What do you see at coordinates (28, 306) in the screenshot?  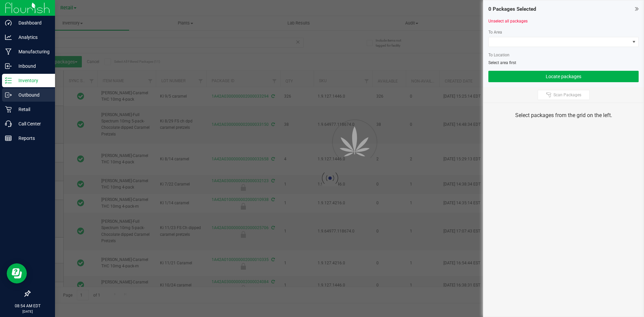 I see `p: 08:54 AM EDT` at bounding box center [28, 306].